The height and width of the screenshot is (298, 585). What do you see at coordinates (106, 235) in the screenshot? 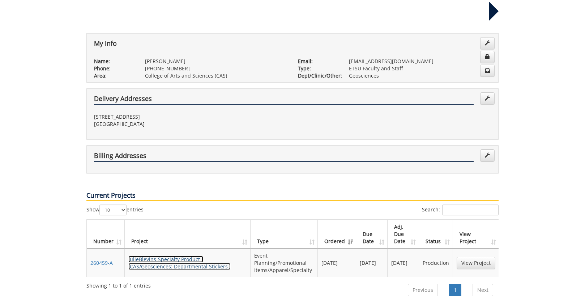
I see `th: Number: activate to sort column ascending` at bounding box center [106, 235].